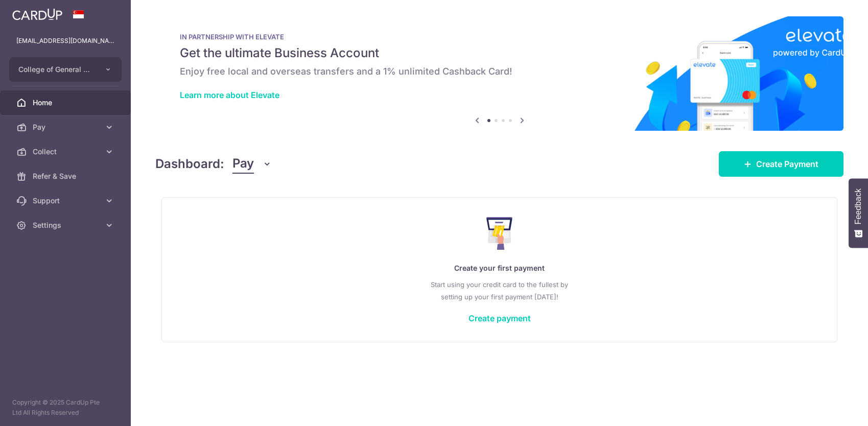  Describe the element at coordinates (67, 225) in the screenshot. I see `span: Settings` at that location.